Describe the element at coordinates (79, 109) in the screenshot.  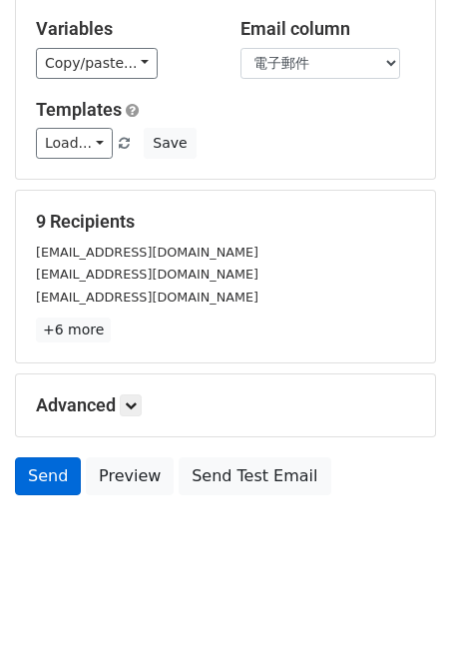
I see `a: Templates` at that location.